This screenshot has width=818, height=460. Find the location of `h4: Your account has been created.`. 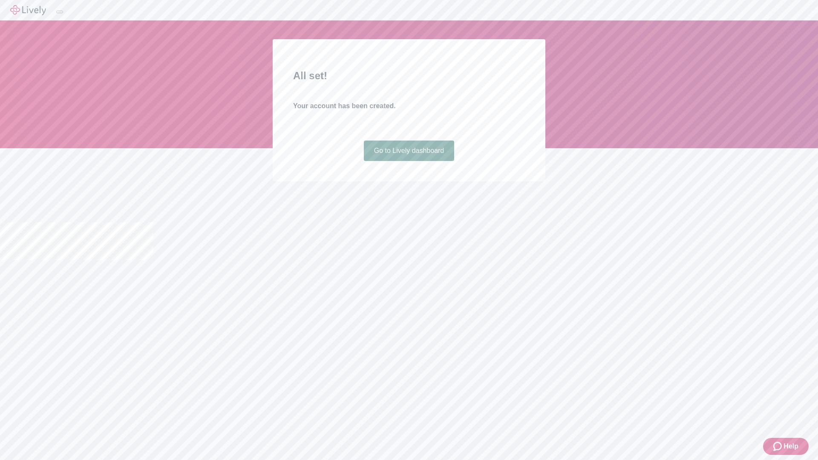

h4: Your account has been created. is located at coordinates (409, 106).